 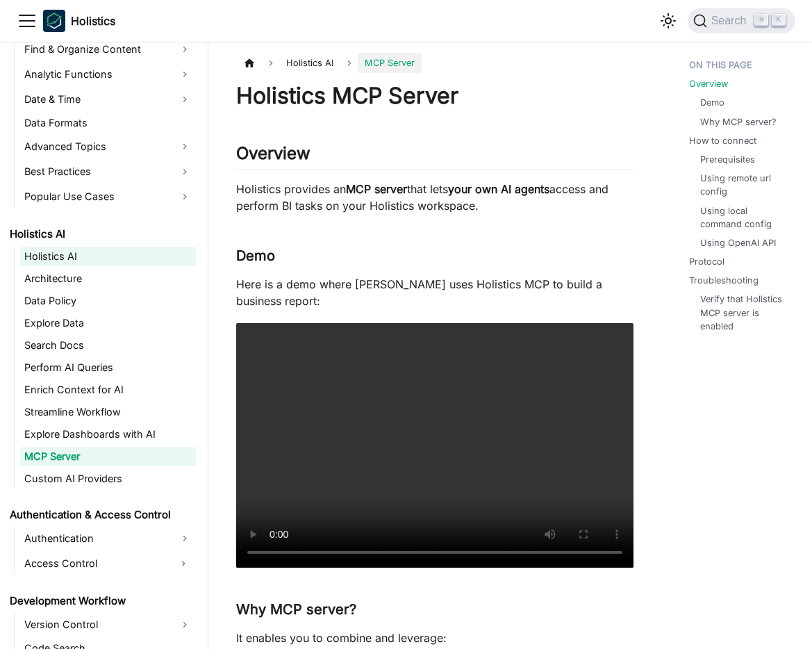 What do you see at coordinates (706, 262) in the screenshot?
I see `a: Protocol` at bounding box center [706, 262].